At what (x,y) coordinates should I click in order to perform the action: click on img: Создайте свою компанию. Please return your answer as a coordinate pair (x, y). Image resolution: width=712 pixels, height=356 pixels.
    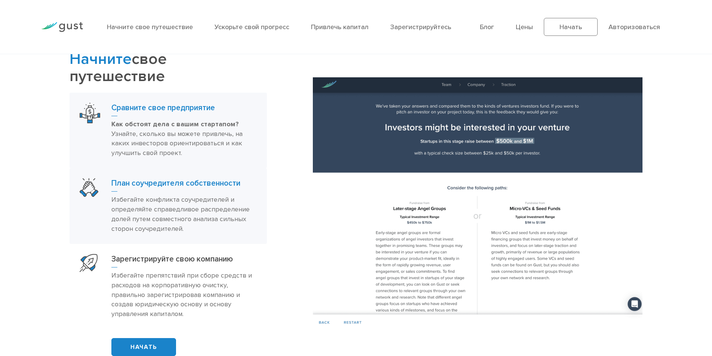
    Looking at the image, I should click on (89, 263).